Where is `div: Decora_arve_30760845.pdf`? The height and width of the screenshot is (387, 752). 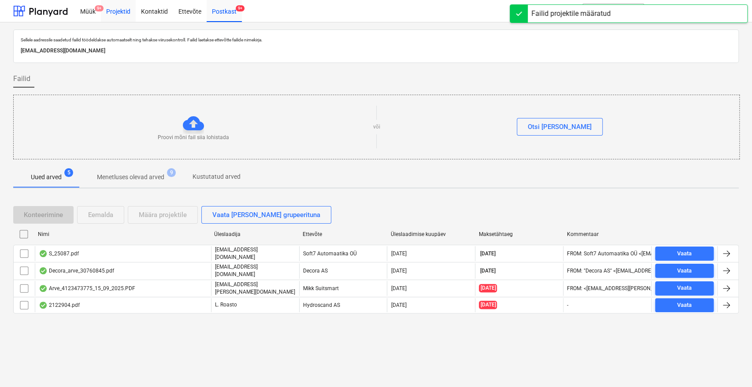 div: Decora_arve_30760845.pdf is located at coordinates (76, 271).